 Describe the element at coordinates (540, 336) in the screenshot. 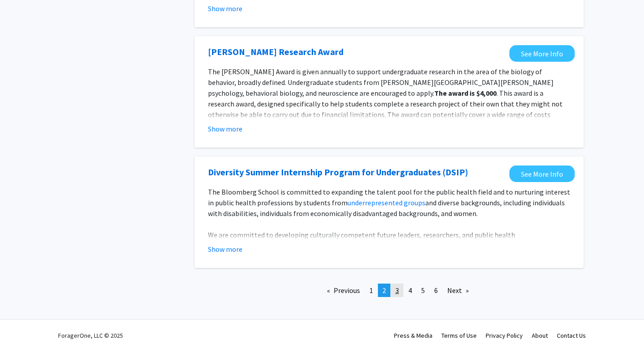

I see `a: About` at that location.